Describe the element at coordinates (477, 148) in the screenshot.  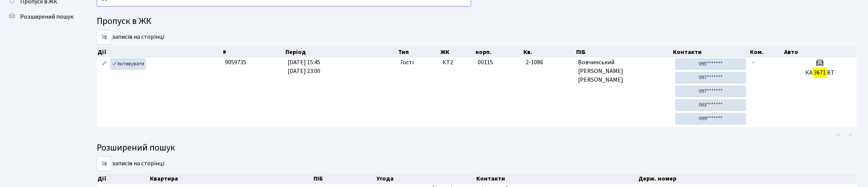
I see `h4: Розширений пошук` at that location.